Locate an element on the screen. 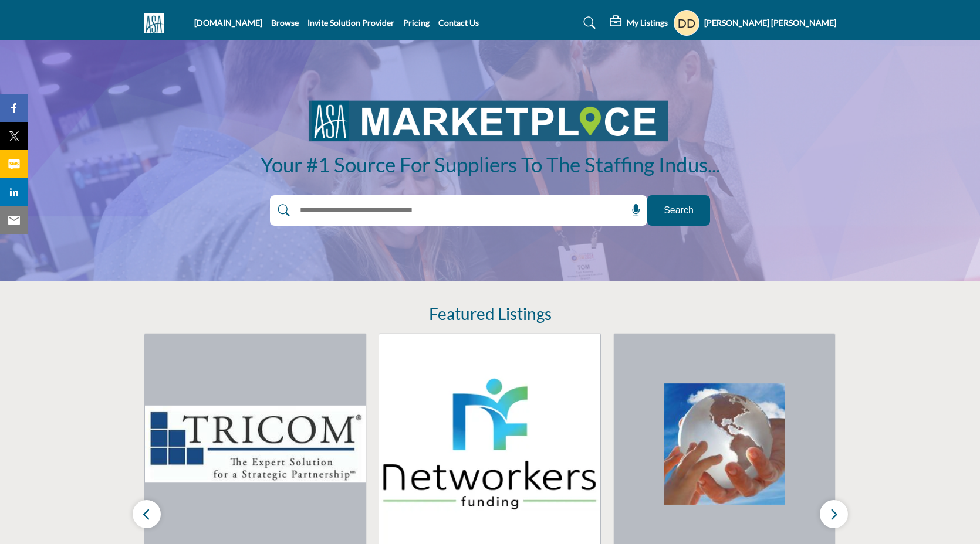  img: image is located at coordinates (490, 120).